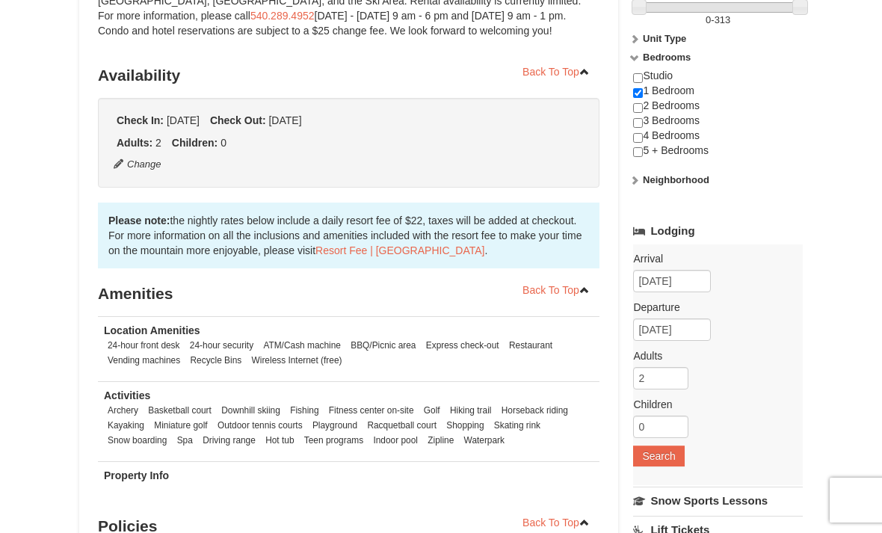 The image size is (882, 533). I want to click on li: Wireless Internet (free), so click(297, 360).